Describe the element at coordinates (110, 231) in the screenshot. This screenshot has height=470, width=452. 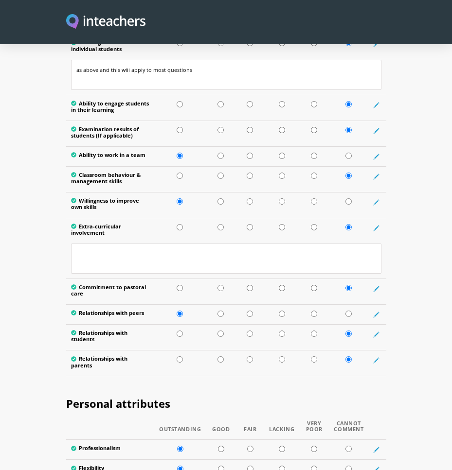
I see `label: Extra-curricular involvement` at that location.